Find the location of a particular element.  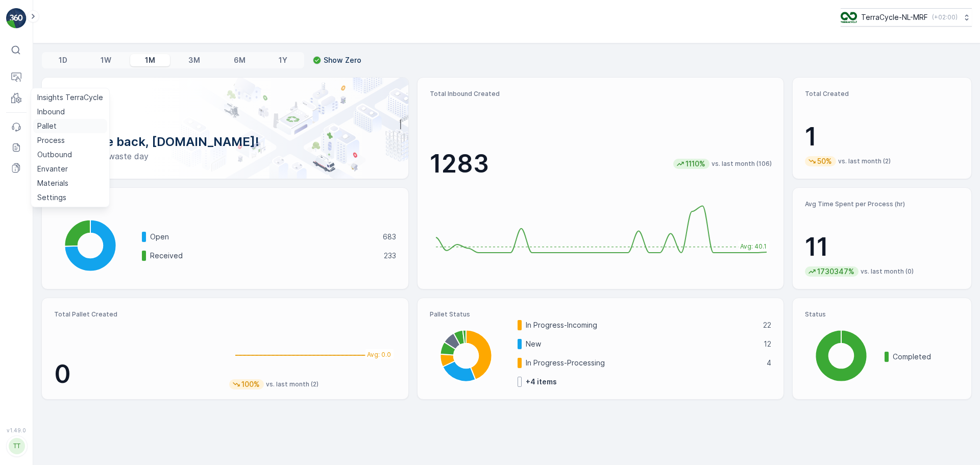

img: TC_v739CUj.png is located at coordinates (849, 17).